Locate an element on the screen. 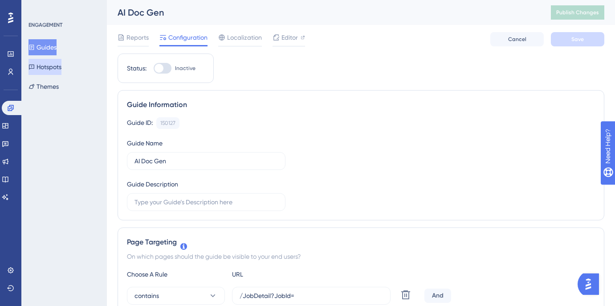 This screenshot has height=306, width=615. span: Need Help? is located at coordinates (38, 8).